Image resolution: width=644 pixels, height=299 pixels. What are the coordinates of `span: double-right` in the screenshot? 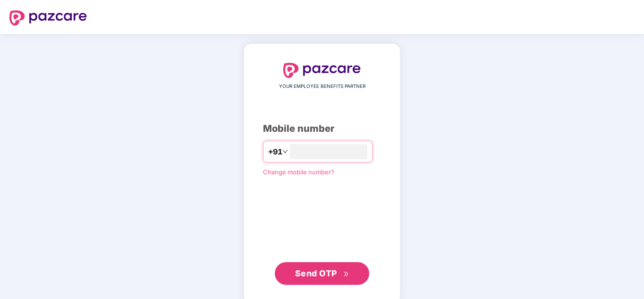 It's located at (346, 274).